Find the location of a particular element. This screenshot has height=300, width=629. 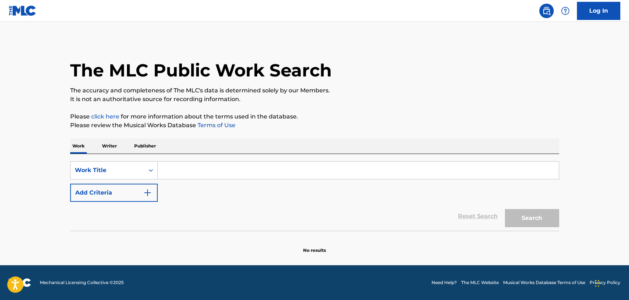

p: Please for more information about the terms used in the database. is located at coordinates (315, 116).